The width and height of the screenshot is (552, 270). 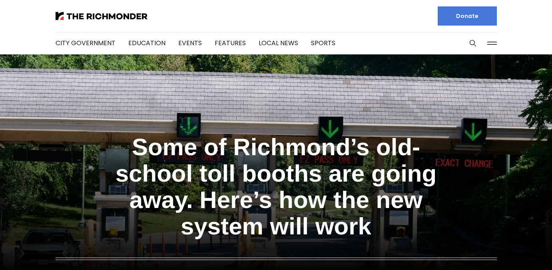 What do you see at coordinates (276, 187) in the screenshot?
I see `a: Some of Richmond’s old-school toll booths are going away. Here’s how the new system will work` at bounding box center [276, 187].